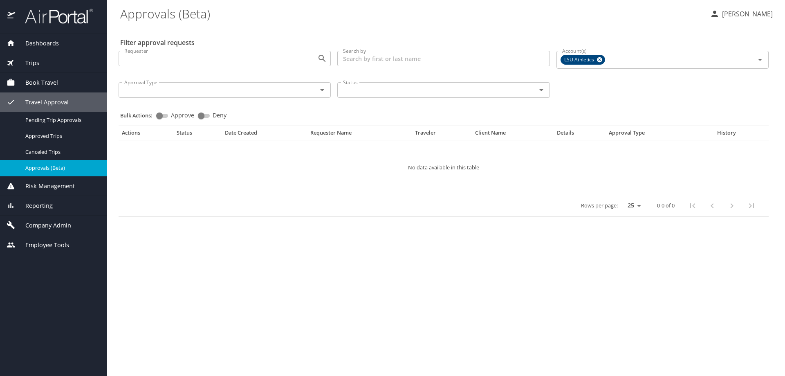  What do you see at coordinates (61, 152) in the screenshot?
I see `span: Canceled Trips` at bounding box center [61, 152].